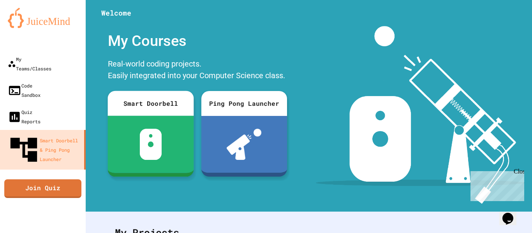 The height and width of the screenshot is (233, 532). Describe the element at coordinates (244, 104) in the screenshot. I see `div: Ping Pong Launcher` at that location.